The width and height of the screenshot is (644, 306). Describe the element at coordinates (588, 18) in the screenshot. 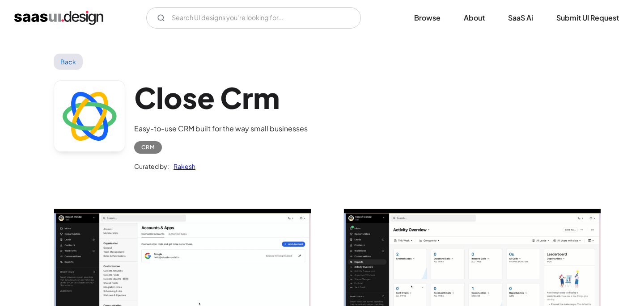

I see `a: Submit UI Request` at that location.